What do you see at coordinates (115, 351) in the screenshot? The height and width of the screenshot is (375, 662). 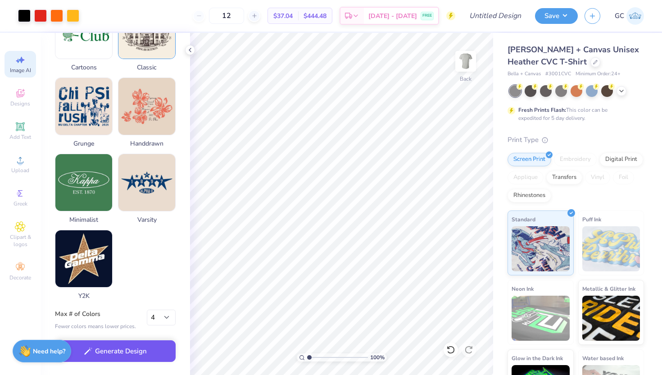 I see `button: Generate Design` at bounding box center [115, 351].